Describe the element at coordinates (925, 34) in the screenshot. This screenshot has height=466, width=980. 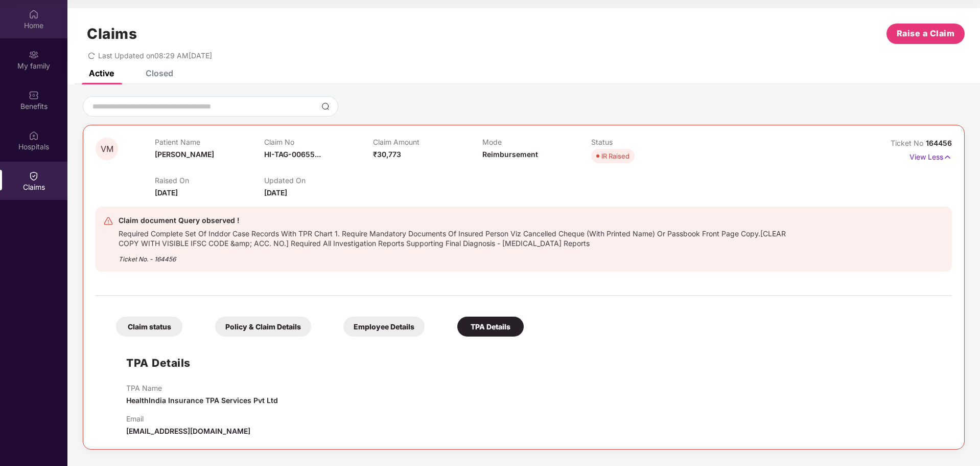
I see `button: Raise a Claim` at that location.